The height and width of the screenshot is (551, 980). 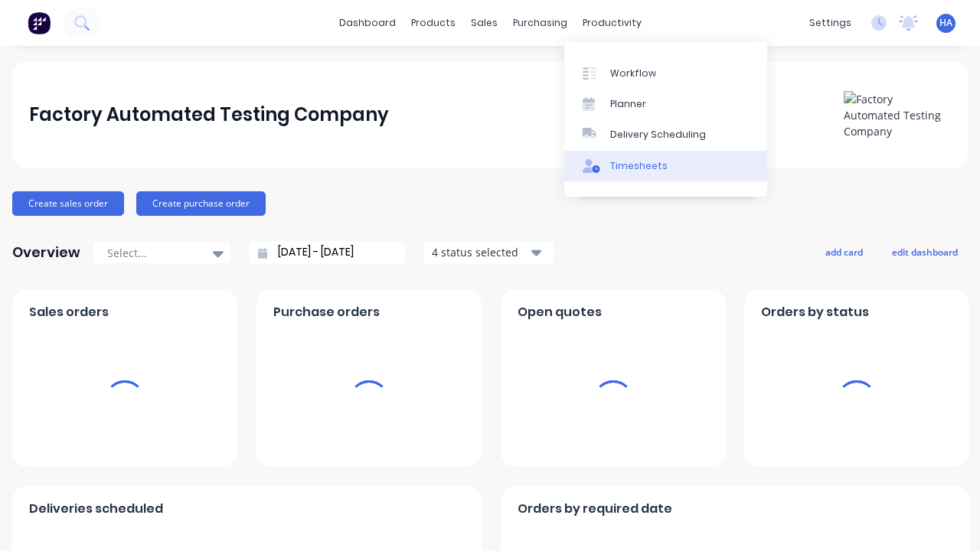 I want to click on div: Overview, so click(x=46, y=253).